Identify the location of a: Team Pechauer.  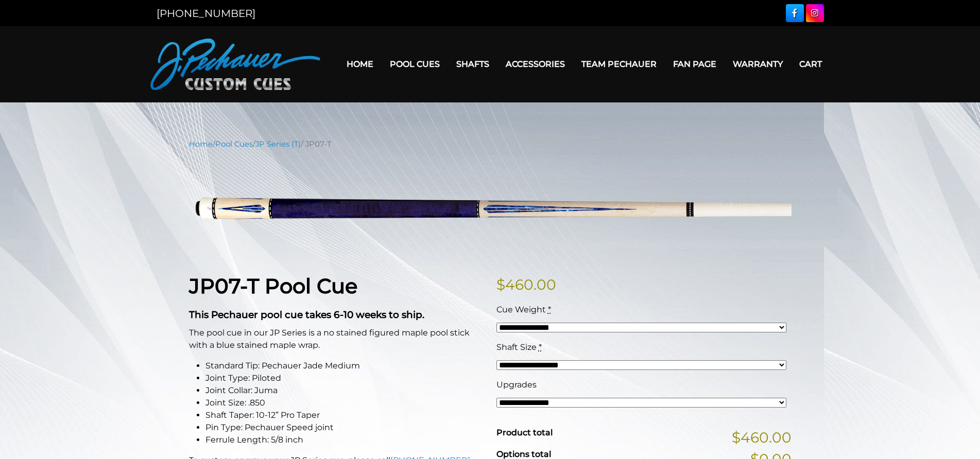
(619, 64).